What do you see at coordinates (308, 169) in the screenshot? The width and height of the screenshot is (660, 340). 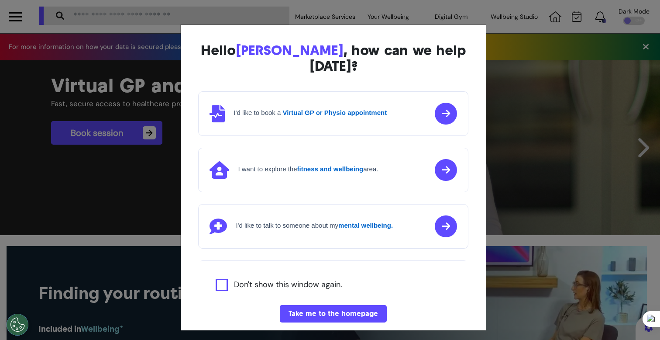 I see `h4: I want to explore the area.` at bounding box center [308, 169].